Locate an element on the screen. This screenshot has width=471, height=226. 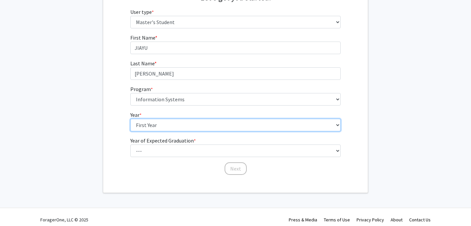
span: First Name is located at coordinates (142, 38).